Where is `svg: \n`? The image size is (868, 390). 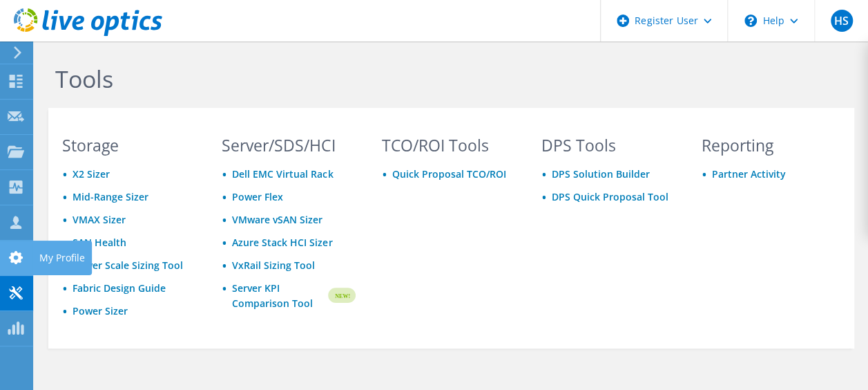 svg: \n is located at coordinates (751, 21).